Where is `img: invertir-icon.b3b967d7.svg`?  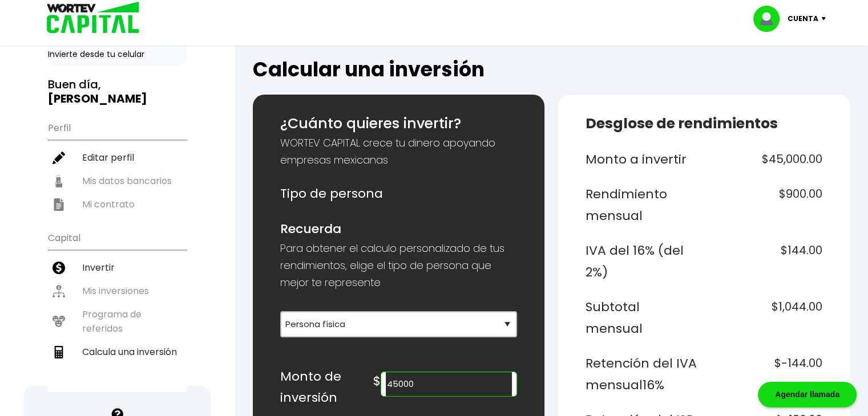
img: invertir-icon.b3b967d7.svg is located at coordinates (59, 268).